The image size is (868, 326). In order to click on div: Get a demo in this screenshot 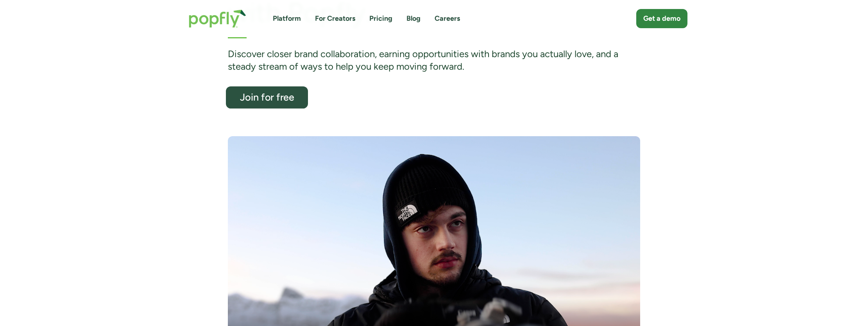, I will do `click(662, 18)`.